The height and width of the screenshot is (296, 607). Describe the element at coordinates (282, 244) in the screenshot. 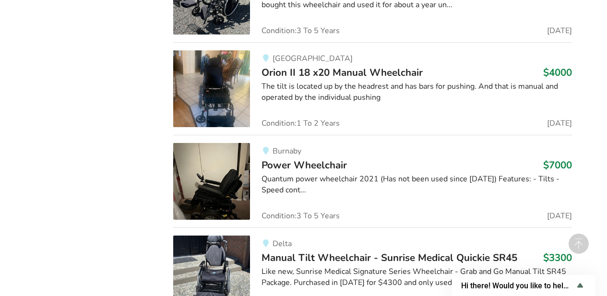

I see `span: Delta` at that location.